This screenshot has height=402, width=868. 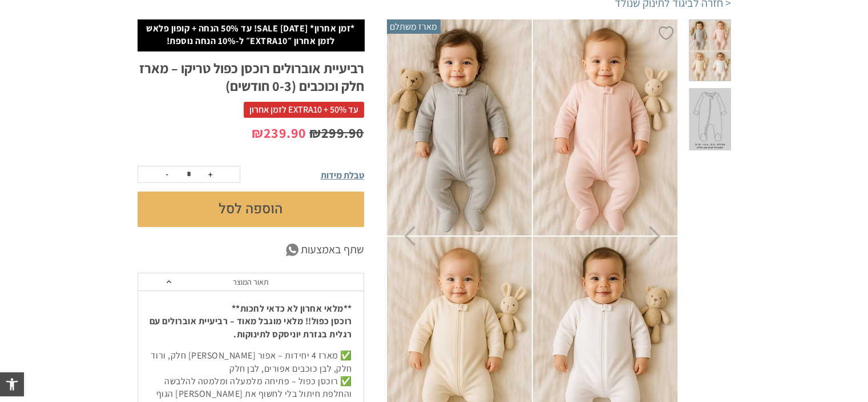 I want to click on span: עד 50% + EXTRA10 לזמן אחרון, so click(x=304, y=110).